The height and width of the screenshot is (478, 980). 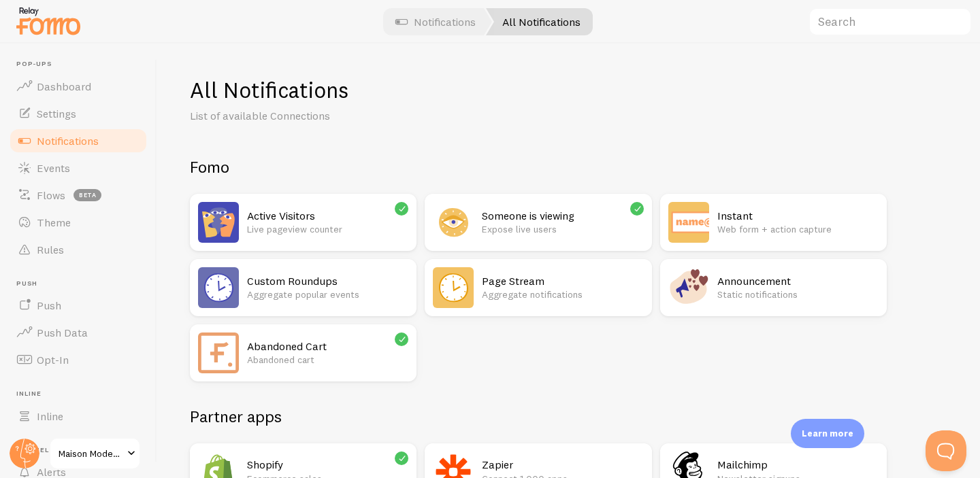 I want to click on span: Maison Modeste, so click(x=90, y=454).